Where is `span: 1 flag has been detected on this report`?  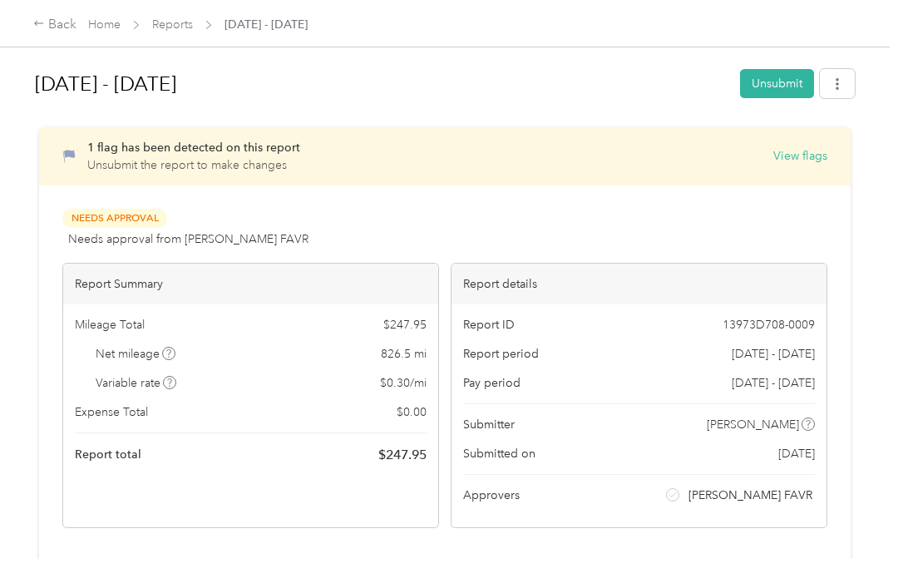
span: 1 flag has been detected on this report is located at coordinates (193, 147).